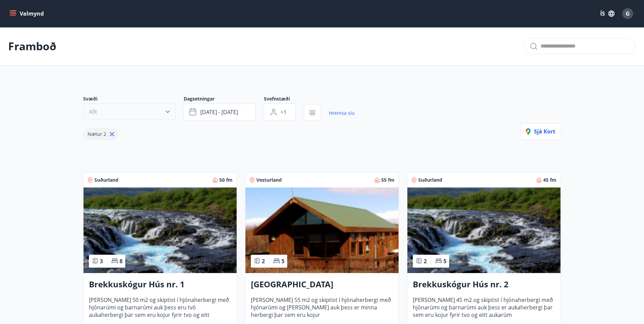 The image size is (644, 324). I want to click on span: +1, so click(283, 112).